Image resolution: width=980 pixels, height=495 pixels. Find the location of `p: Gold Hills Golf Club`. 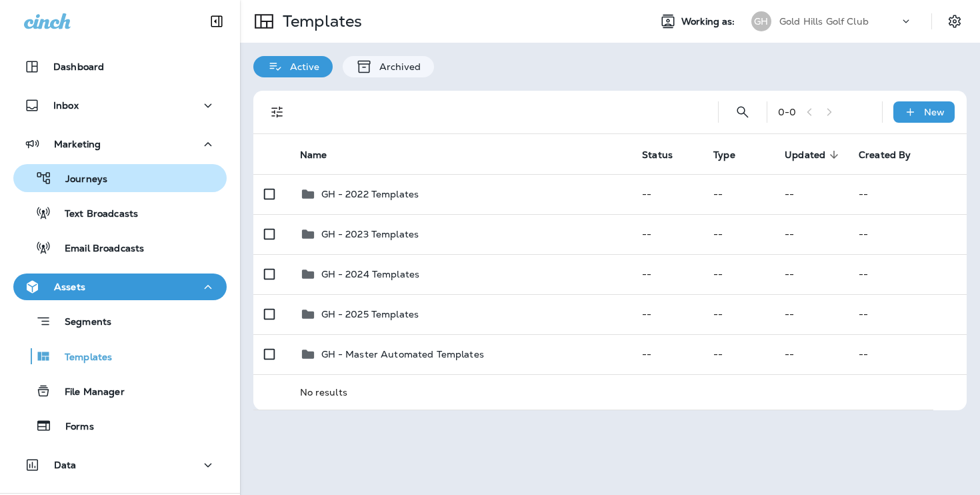

p: Gold Hills Golf Club is located at coordinates (824, 21).